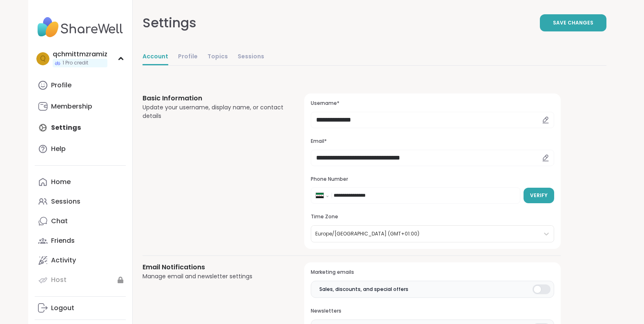 The height and width of the screenshot is (324, 644). What do you see at coordinates (62, 308) in the screenshot?
I see `div: Logout` at bounding box center [62, 308].